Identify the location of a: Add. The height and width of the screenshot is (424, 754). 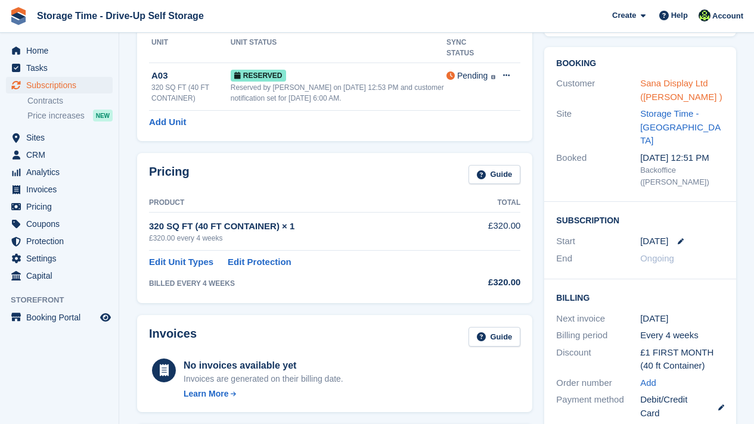
(648, 383).